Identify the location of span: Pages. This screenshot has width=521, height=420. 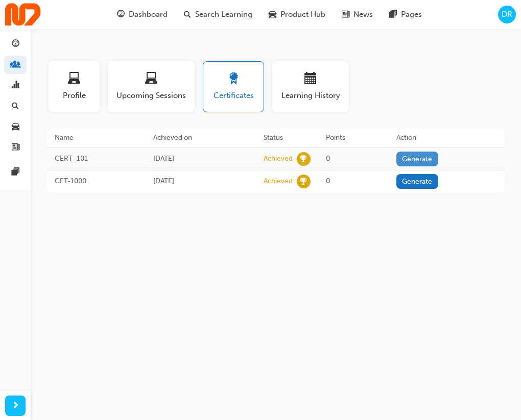
(411, 14).